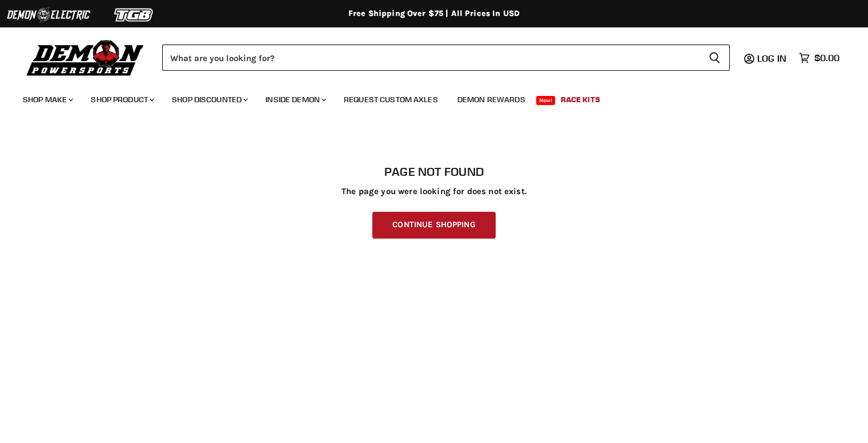 The width and height of the screenshot is (868, 443). What do you see at coordinates (546, 100) in the screenshot?
I see `span: New!` at bounding box center [546, 100].